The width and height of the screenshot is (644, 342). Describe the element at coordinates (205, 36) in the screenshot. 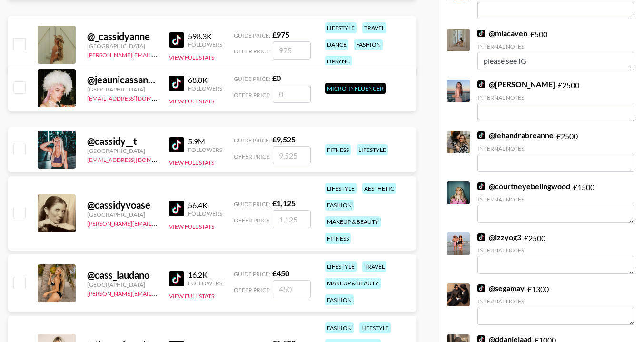

I see `div: 598.3K` at that location.